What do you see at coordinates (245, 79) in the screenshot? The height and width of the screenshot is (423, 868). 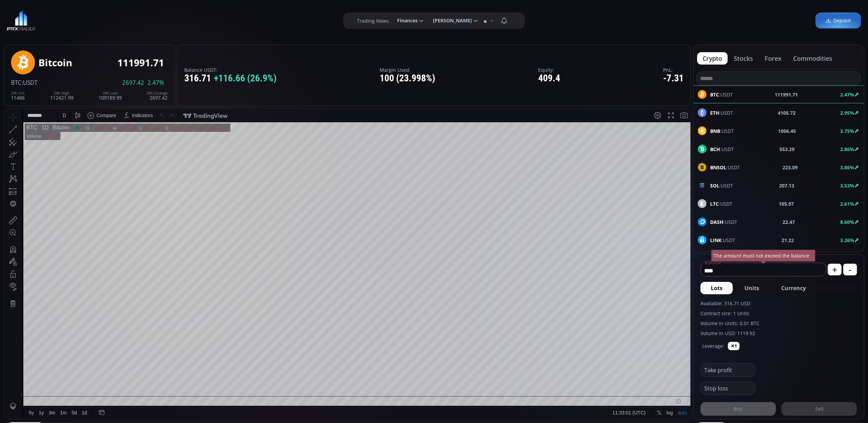 I see `span: +116.66 (26.9%)` at bounding box center [245, 79].